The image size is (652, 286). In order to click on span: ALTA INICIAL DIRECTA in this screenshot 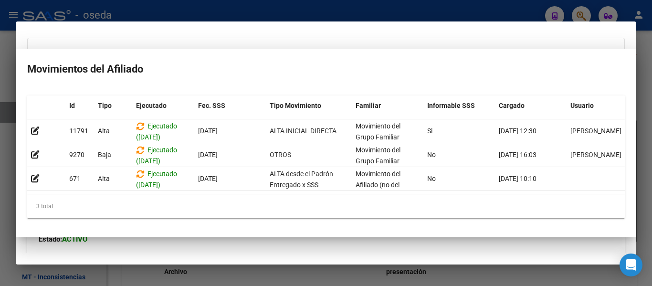, I will do `click(303, 131)`.